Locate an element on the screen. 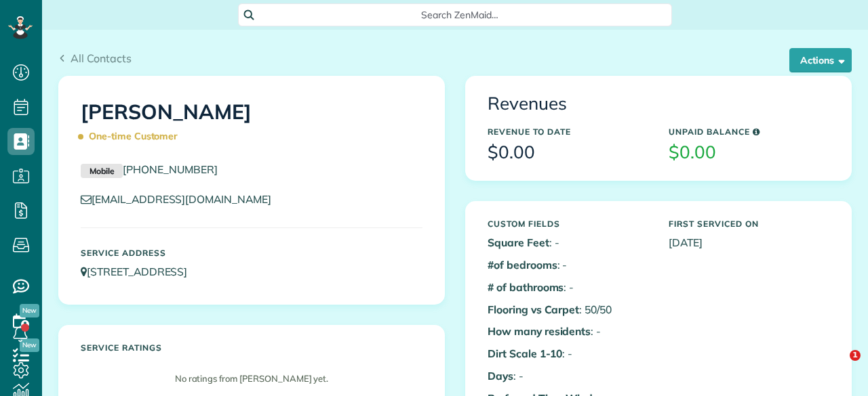 Image resolution: width=868 pixels, height=396 pixels. span: 1 is located at coordinates (855, 356).